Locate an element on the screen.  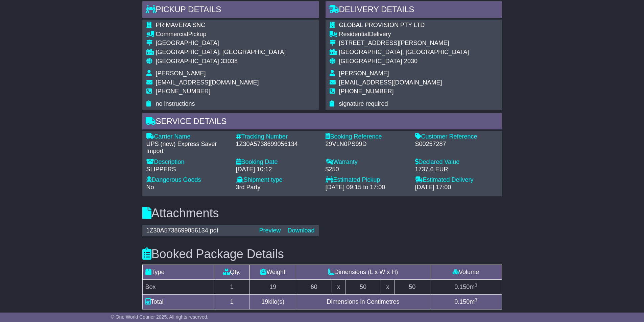
h3: Booked Package Details is located at coordinates (322, 254).